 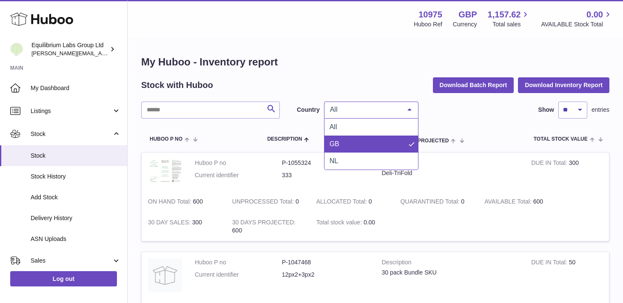 What do you see at coordinates (431, 203) in the screenshot?
I see `strong: QUARANTINED Total` at bounding box center [431, 203].